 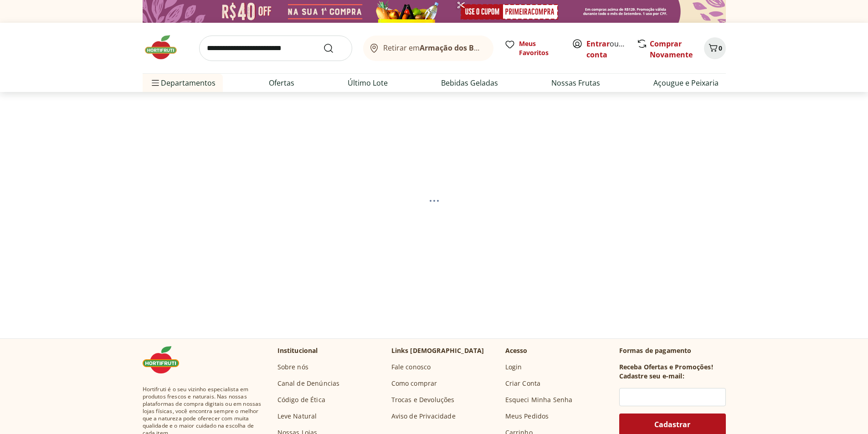 I want to click on a: Aviso de Privacidade, so click(x=424, y=416).